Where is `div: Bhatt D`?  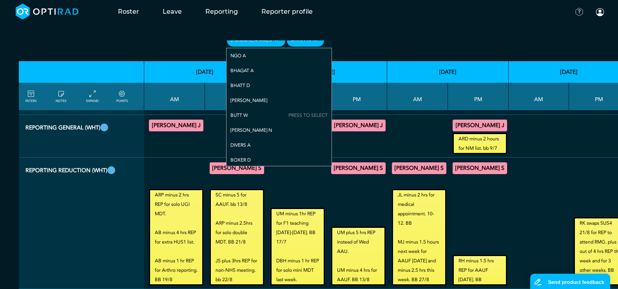
div: Bhatt D is located at coordinates (279, 85).